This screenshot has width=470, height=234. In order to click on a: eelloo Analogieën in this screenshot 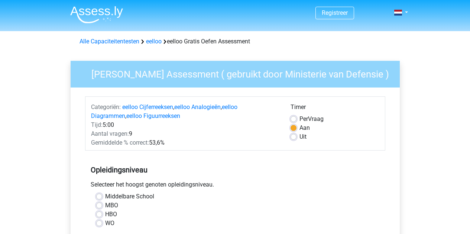, I will do `click(197, 107)`.